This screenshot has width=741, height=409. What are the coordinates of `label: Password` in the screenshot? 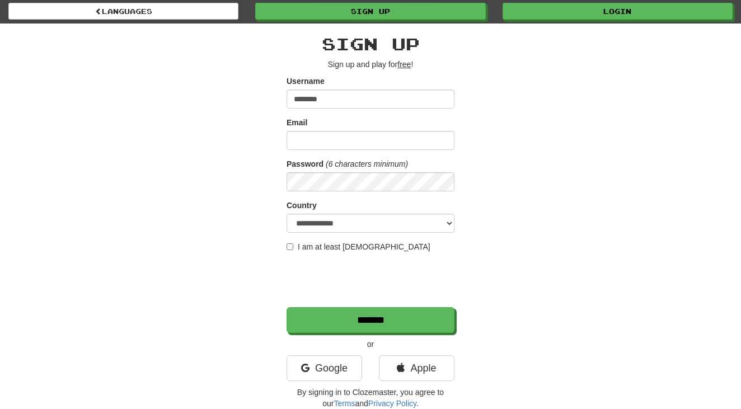 It's located at (305, 164).